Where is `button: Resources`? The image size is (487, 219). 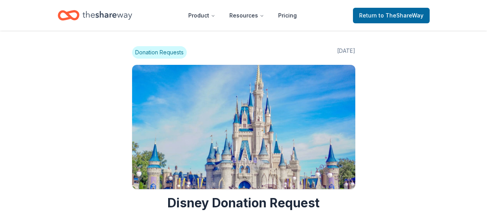 button: Resources is located at coordinates (247, 16).